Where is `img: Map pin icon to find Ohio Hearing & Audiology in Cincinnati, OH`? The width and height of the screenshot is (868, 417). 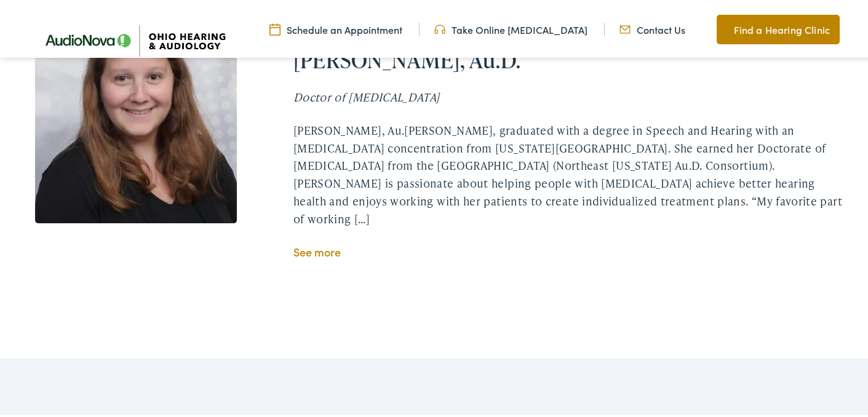 img: Map pin icon to find Ohio Hearing & Audiology in Cincinnati, OH is located at coordinates (722, 27).